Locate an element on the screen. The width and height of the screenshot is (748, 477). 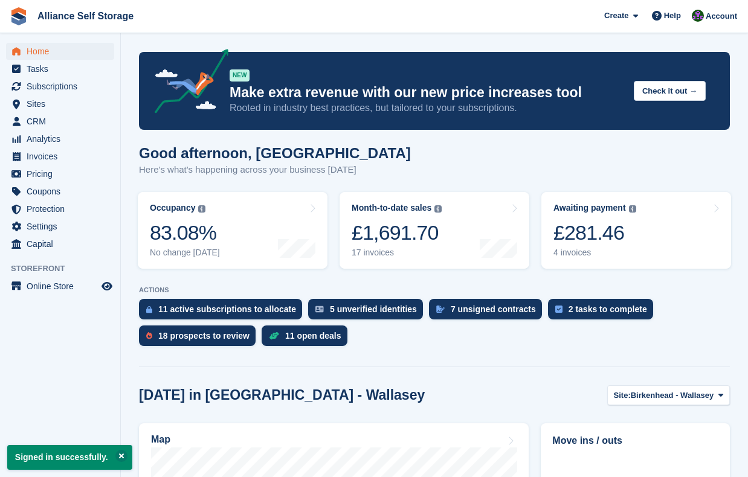
span: Tasks is located at coordinates (63, 69).